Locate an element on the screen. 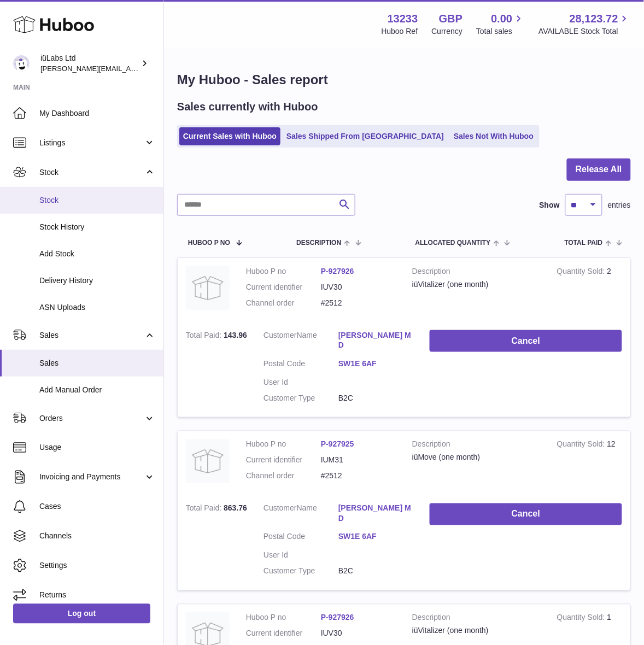 The image size is (644, 645). strong: 13233 is located at coordinates (403, 19).